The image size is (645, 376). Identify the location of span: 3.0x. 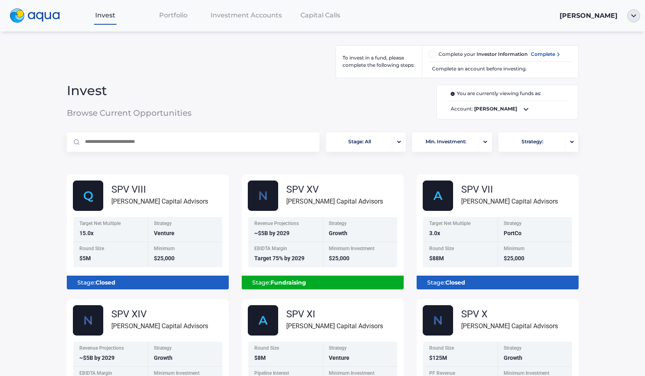
(435, 233).